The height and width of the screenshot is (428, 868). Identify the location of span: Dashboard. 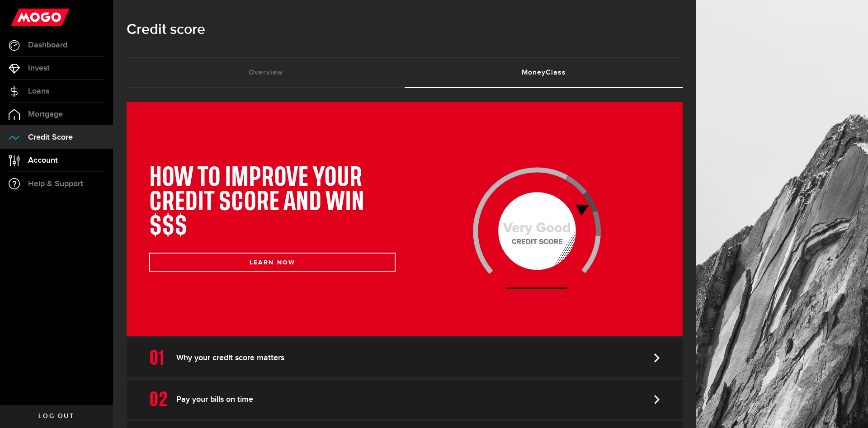
(47, 45).